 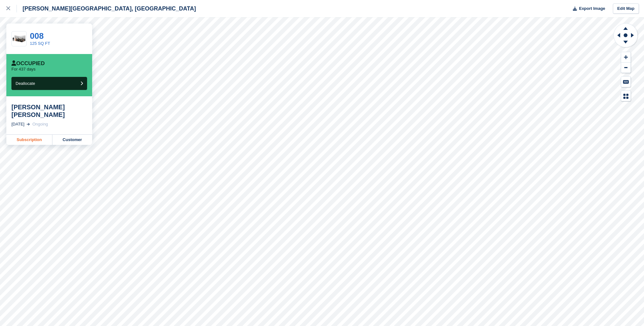 I want to click on a: Edit Map, so click(x=626, y=8).